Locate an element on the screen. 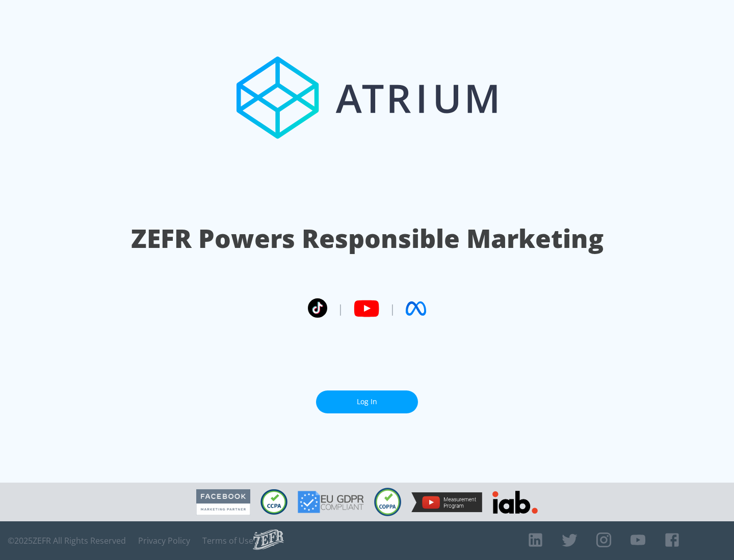  span: © 2025 ZEFR All Rights Reserved is located at coordinates (67, 541).